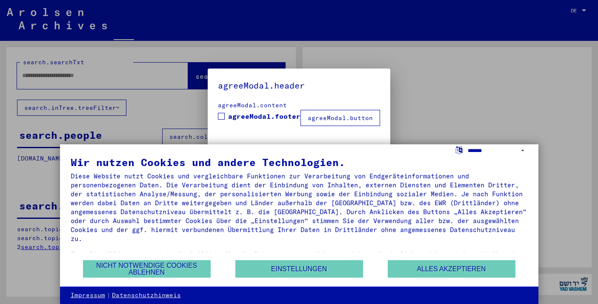  I want to click on button: agreeModal.button, so click(340, 118).